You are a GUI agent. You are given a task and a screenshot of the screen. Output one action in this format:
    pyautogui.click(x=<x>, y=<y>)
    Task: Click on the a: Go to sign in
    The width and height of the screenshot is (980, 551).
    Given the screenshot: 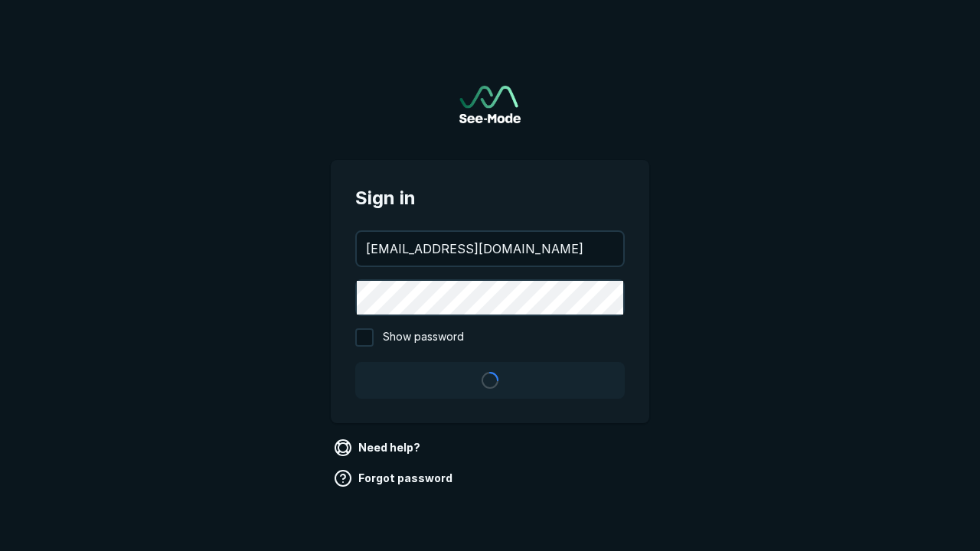 What is the action you would take?
    pyautogui.click(x=490, y=104)
    